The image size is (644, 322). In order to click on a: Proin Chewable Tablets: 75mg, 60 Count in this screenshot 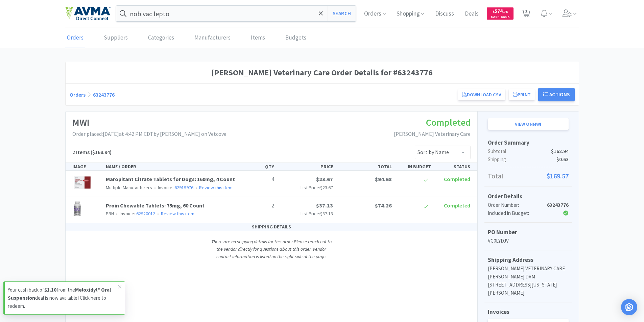, I will do `click(156, 205)`.